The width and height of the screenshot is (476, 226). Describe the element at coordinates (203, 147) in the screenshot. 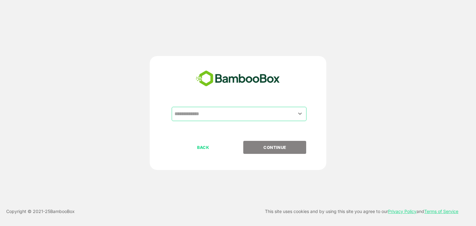

I see `p: BACK` at that location.